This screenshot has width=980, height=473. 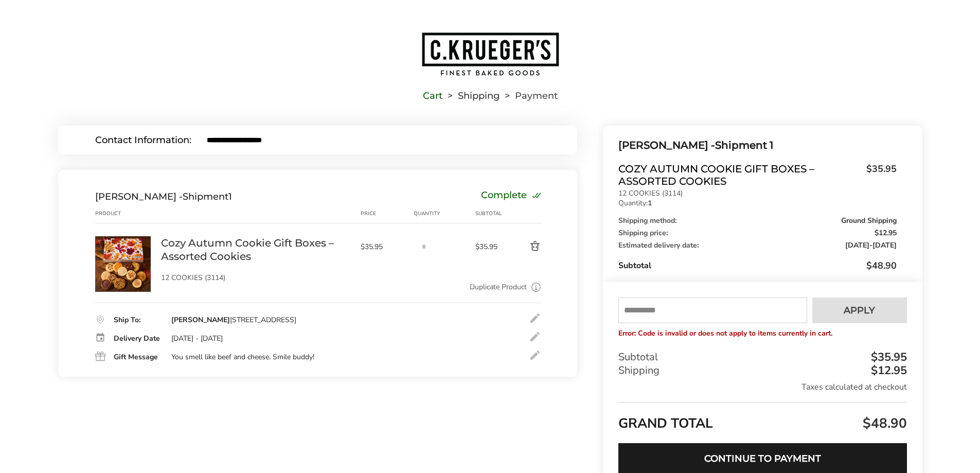 I want to click on div: Shipment 1, so click(x=757, y=145).